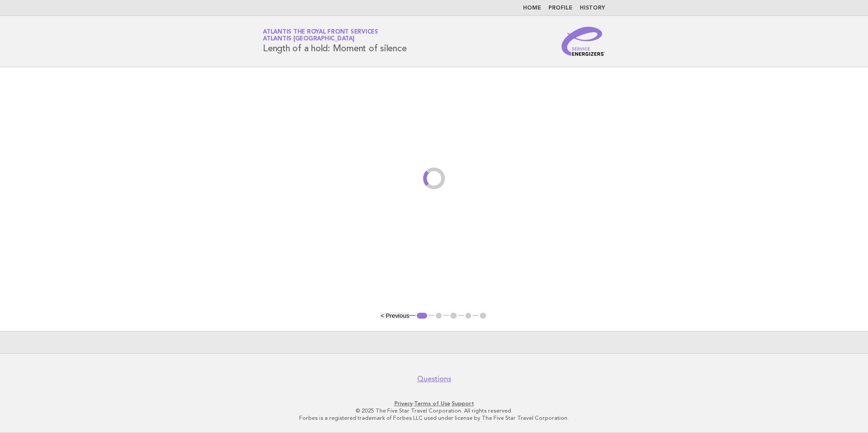  Describe the element at coordinates (583, 41) in the screenshot. I see `img: Service Energizers` at that location.